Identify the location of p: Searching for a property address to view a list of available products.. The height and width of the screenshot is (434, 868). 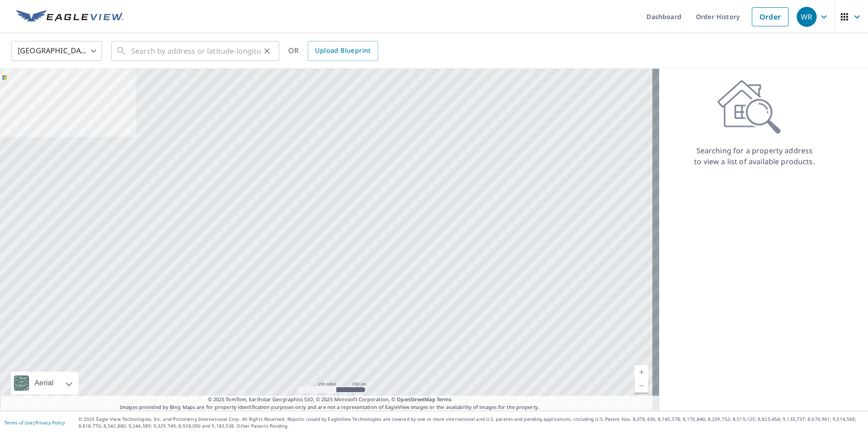
(754, 156).